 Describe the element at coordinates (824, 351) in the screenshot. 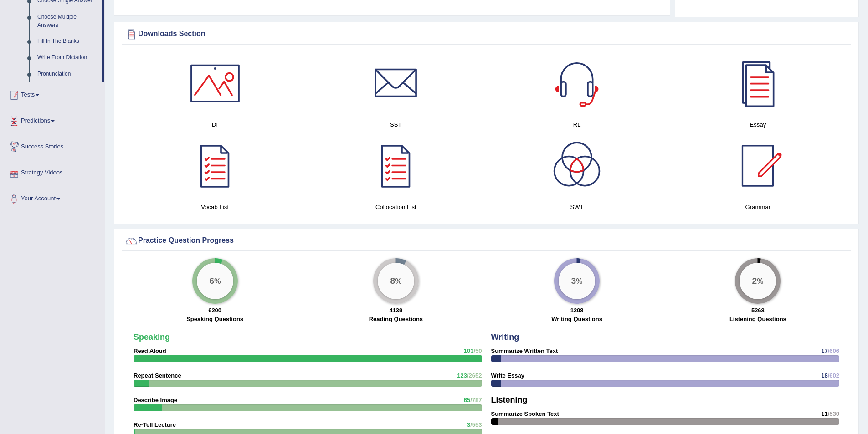

I see `span: 17` at that location.